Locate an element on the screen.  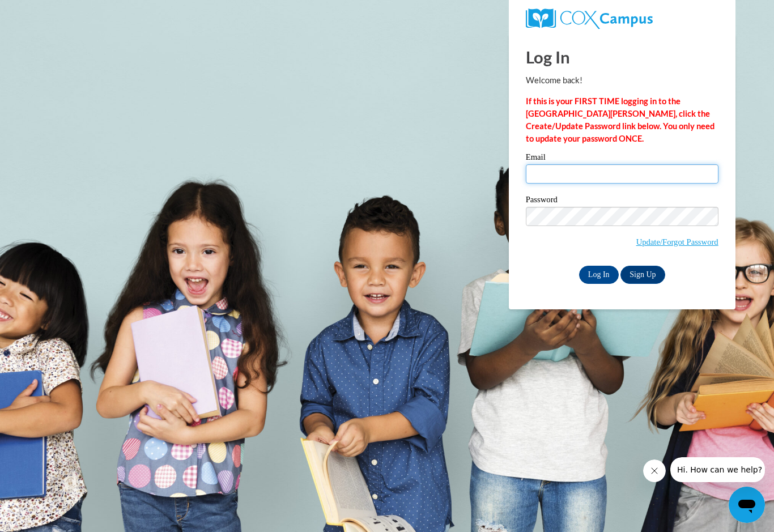
a: COX Campus is located at coordinates (622, 19).